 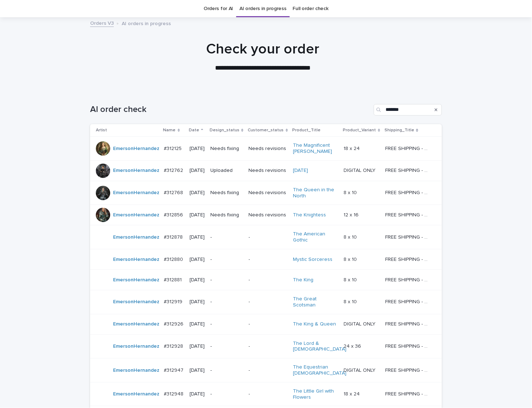 I want to click on p: #312881, so click(x=174, y=279).